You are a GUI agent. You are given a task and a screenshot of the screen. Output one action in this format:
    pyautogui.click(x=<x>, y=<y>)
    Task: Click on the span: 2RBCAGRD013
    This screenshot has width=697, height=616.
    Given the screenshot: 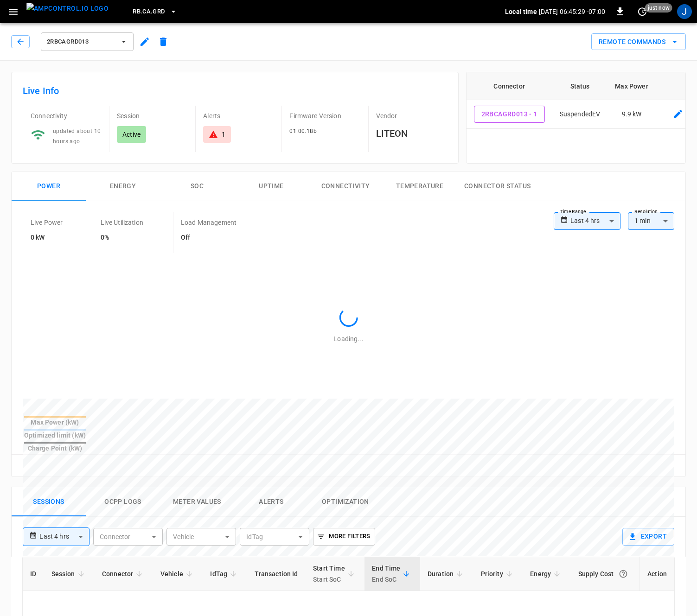 What is the action you would take?
    pyautogui.click(x=81, y=42)
    